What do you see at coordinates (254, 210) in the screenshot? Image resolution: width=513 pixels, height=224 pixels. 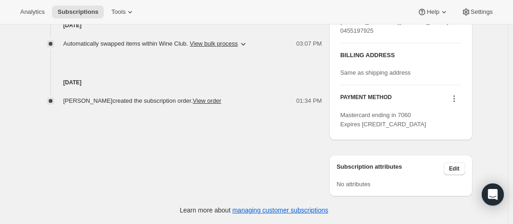 I see `p: Learn more about` at bounding box center [254, 210].